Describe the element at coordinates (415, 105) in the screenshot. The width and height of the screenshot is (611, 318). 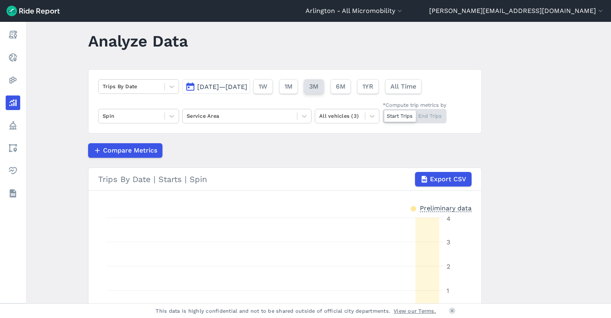
I see `div: *Compute trip metrics by` at that location.